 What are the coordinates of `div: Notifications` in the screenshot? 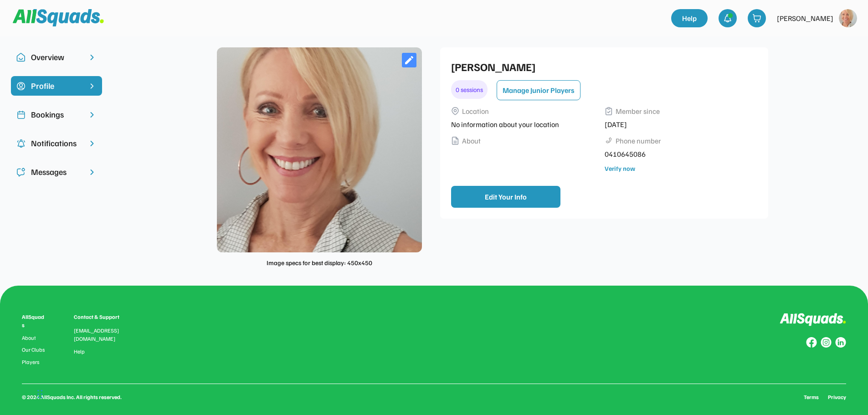 It's located at (57, 143).